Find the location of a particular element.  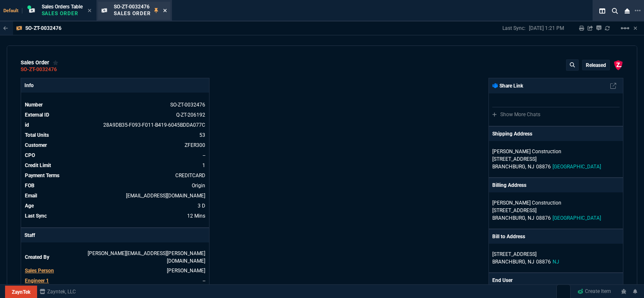

p: Bill to Address is located at coordinates (509, 237).